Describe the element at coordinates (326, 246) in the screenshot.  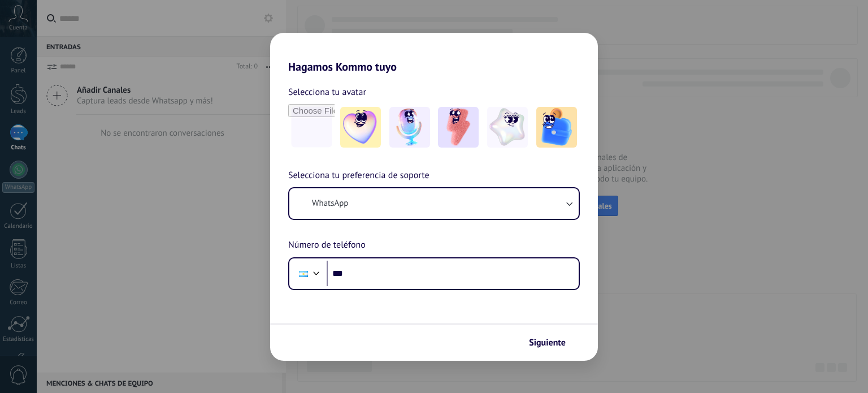
I see `span: Número de teléfono` at that location.